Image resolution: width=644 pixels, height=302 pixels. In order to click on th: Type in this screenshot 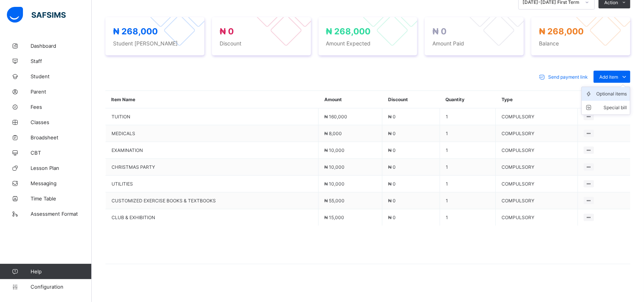, I will do `click(536, 100)`.